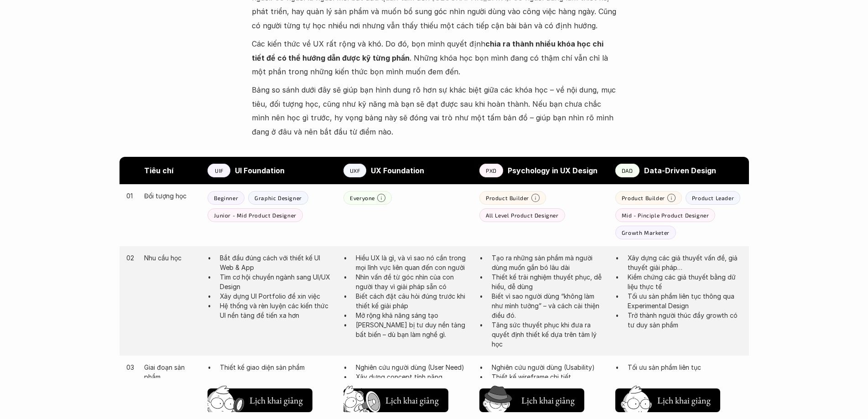  What do you see at coordinates (171, 196) in the screenshot?
I see `p: Đối tượng học` at bounding box center [171, 196].